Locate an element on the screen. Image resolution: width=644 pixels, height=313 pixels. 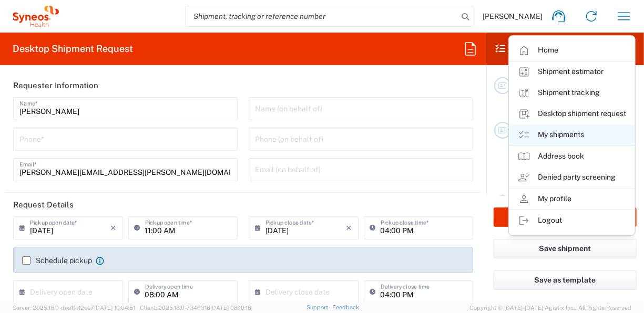
a: My shipments is located at coordinates (572, 135).